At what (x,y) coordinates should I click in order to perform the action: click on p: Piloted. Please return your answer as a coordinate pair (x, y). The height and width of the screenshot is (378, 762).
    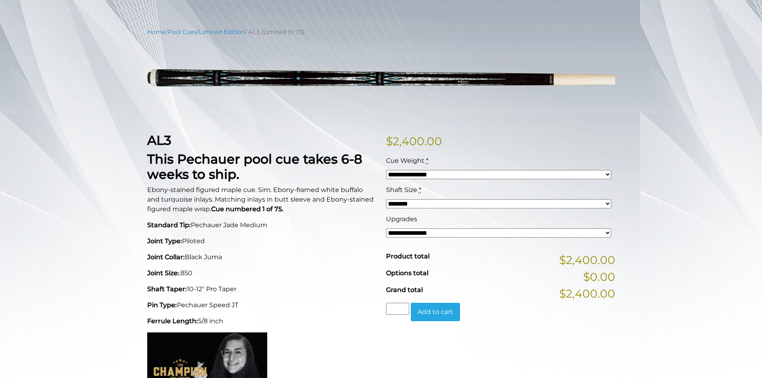
    Looking at the image, I should click on (262, 241).